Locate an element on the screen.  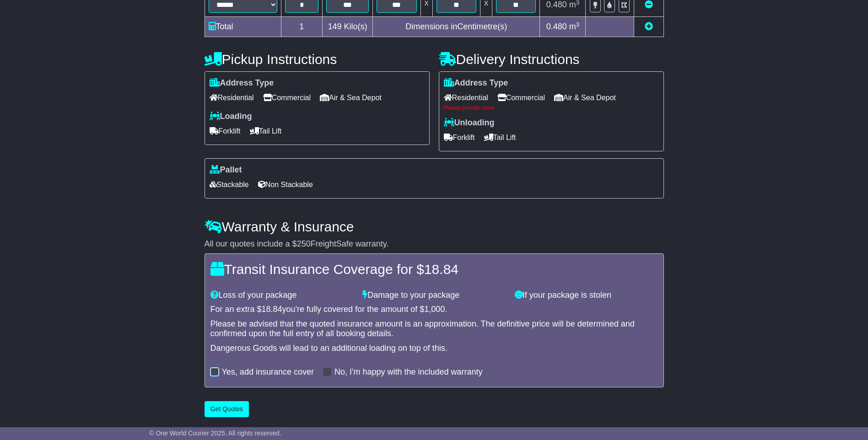
label: Pallet is located at coordinates (226, 170).